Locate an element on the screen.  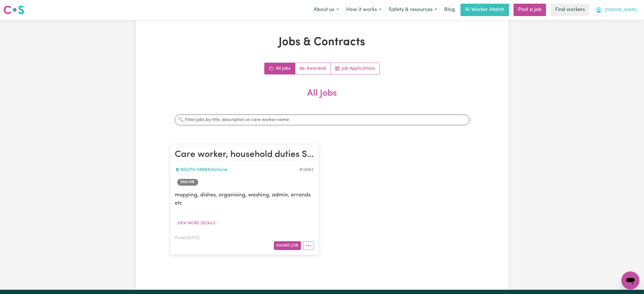
button: About us is located at coordinates (326, 10).